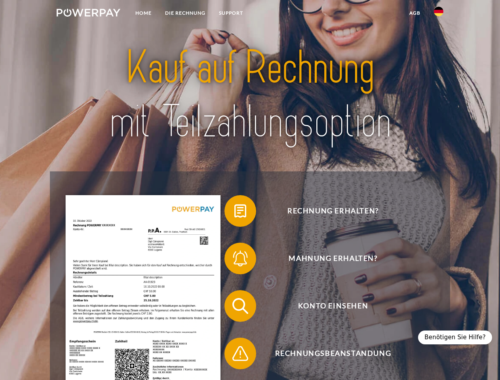 This screenshot has width=500, height=380. Describe the element at coordinates (250, 95) in the screenshot. I see `img: title-powerpay_de.svg` at that location.